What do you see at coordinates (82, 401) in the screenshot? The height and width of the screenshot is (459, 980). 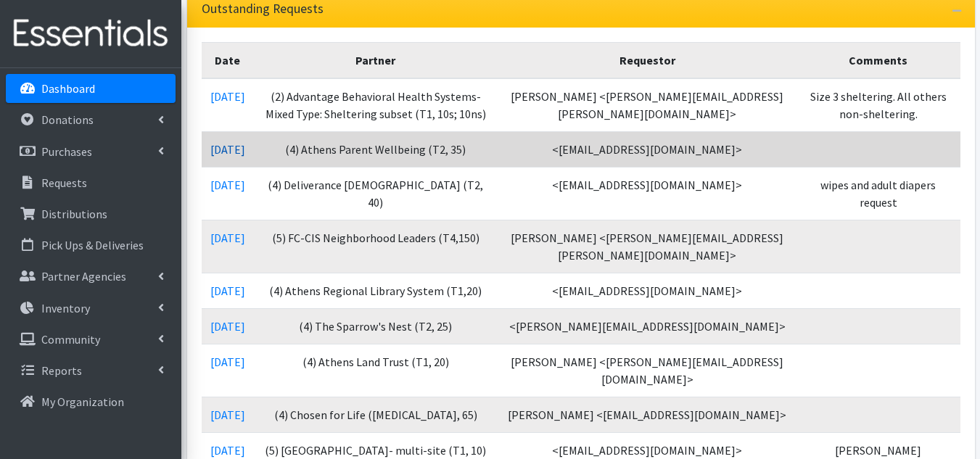 I see `p: My Organization` at bounding box center [82, 401].